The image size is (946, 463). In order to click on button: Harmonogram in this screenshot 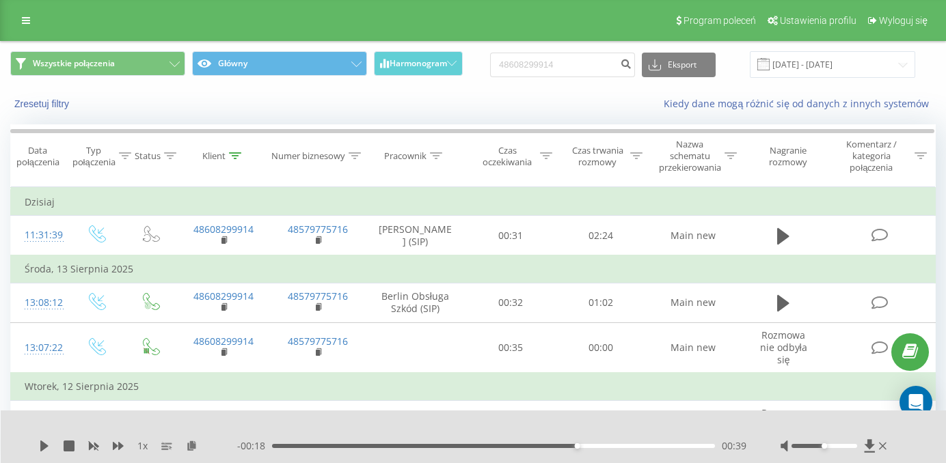, I will do `click(418, 64)`.